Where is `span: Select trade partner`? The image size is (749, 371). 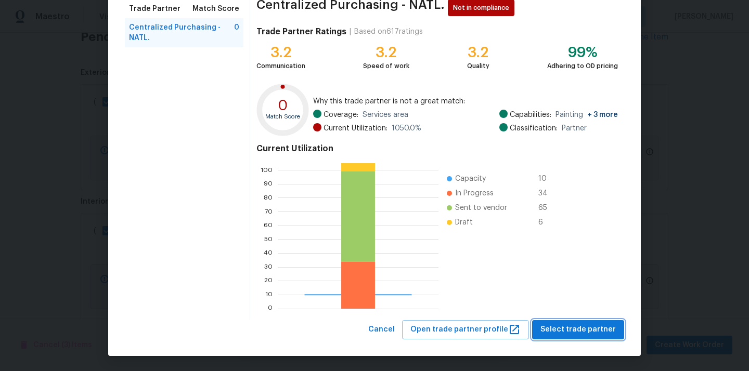
span: Select trade partner is located at coordinates (578, 330).